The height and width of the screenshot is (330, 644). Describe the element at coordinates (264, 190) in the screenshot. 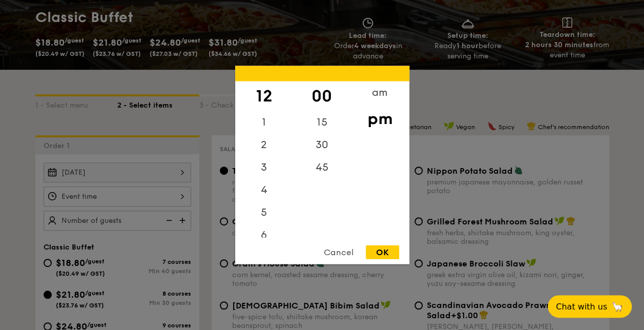

I see `div: 4` at that location.